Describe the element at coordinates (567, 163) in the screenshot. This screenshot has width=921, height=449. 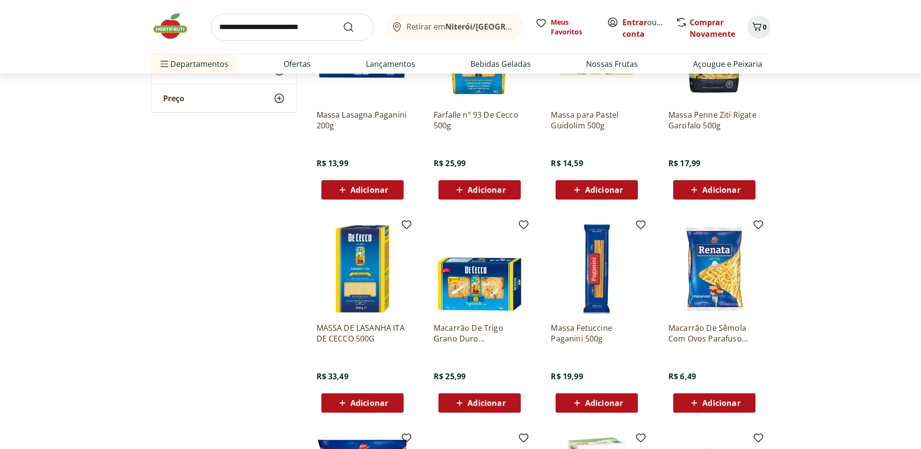
I see `span: R$ 14,59` at that location.